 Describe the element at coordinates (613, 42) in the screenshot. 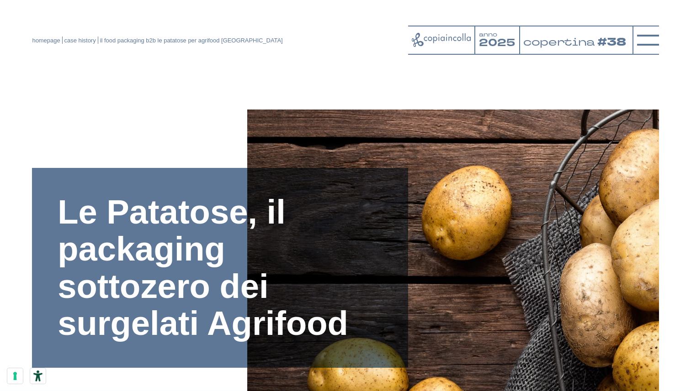

I see `tspan: #38` at that location.